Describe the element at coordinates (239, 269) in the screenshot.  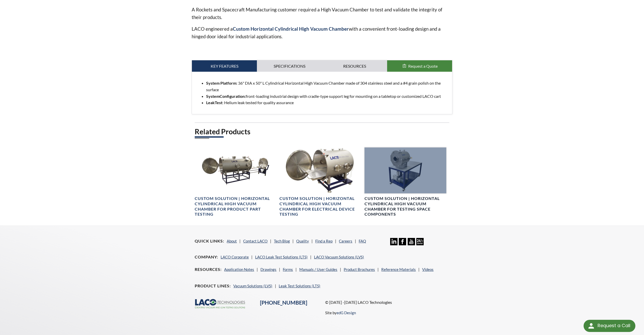
I see `a: Application Notes` at that location.